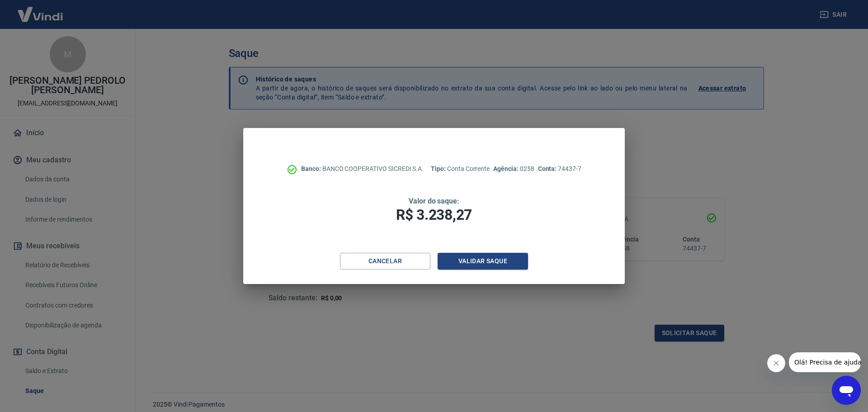 The image size is (868, 412). I want to click on p: 0258, so click(513, 169).